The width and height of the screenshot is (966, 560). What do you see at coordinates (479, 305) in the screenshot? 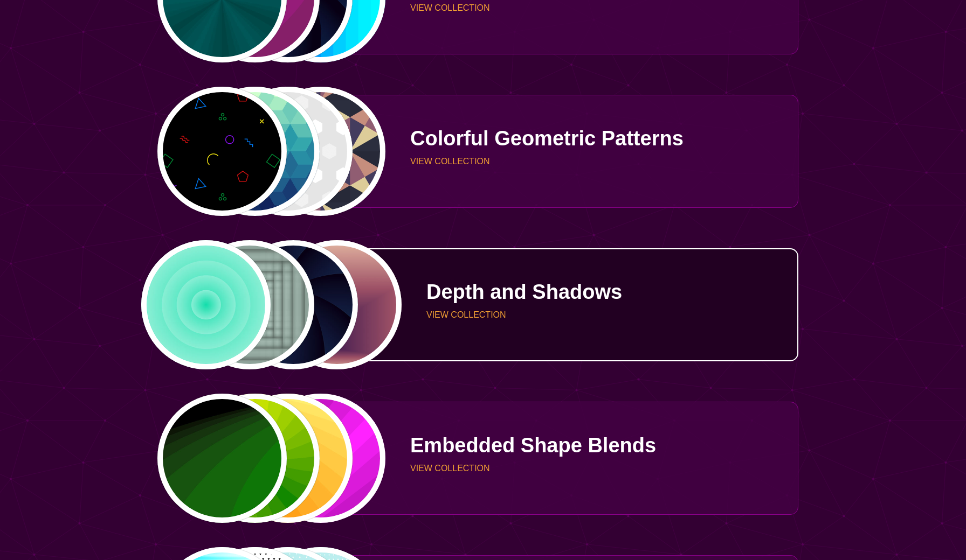
I see `a: green layered rings within ringsinfinitely smaller square cutouts within square cutouts3d apertur...` at bounding box center [479, 305].